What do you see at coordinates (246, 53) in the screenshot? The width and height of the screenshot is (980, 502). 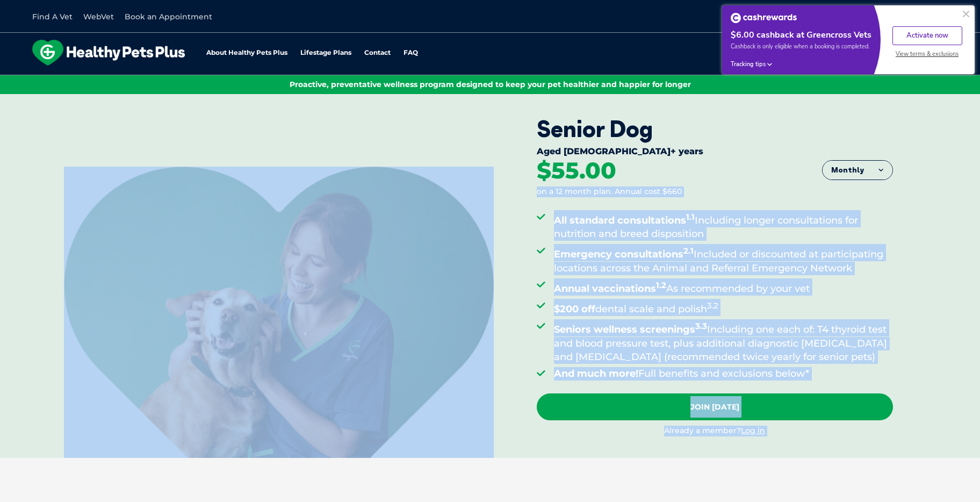 I see `a: About Healthy Pets Plus` at bounding box center [246, 53].